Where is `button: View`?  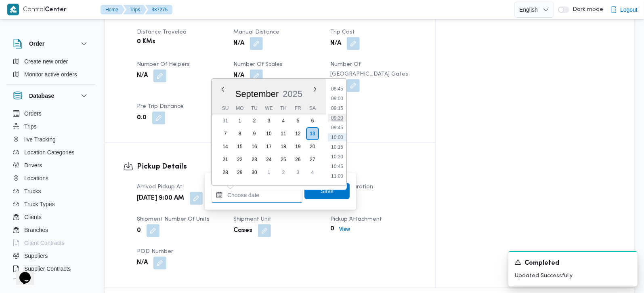 button: View is located at coordinates (344, 229).